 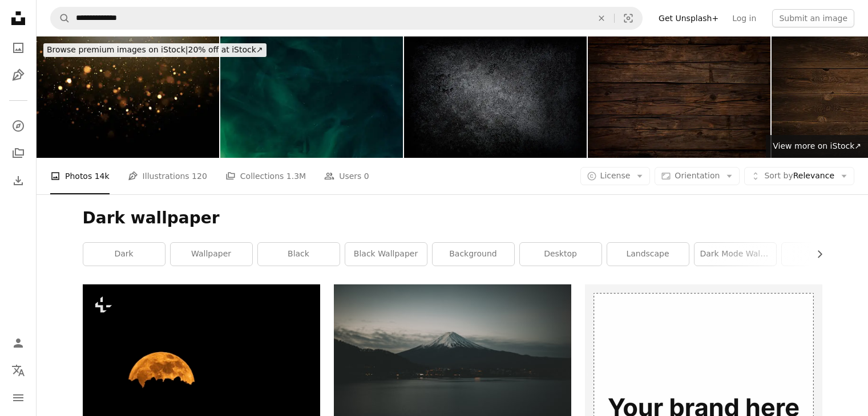 I want to click on a: Collections, so click(x=18, y=153).